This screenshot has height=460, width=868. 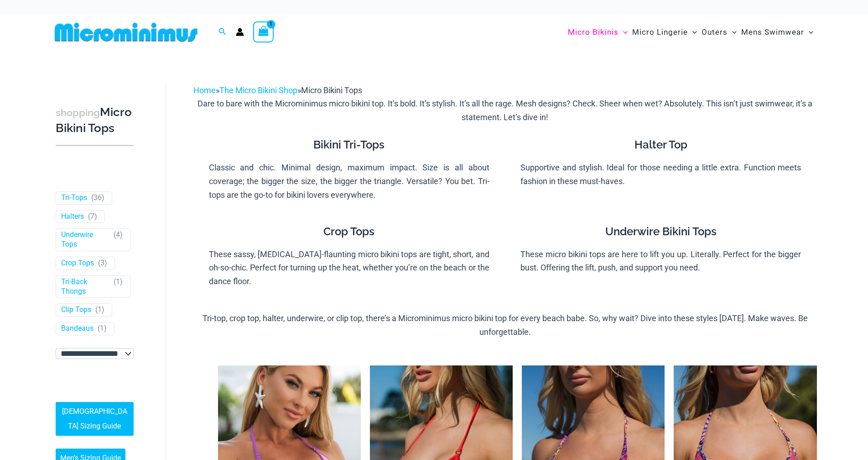 I want to click on select: wpc-taxonomy-pa_fabric-type-746009, so click(x=95, y=353).